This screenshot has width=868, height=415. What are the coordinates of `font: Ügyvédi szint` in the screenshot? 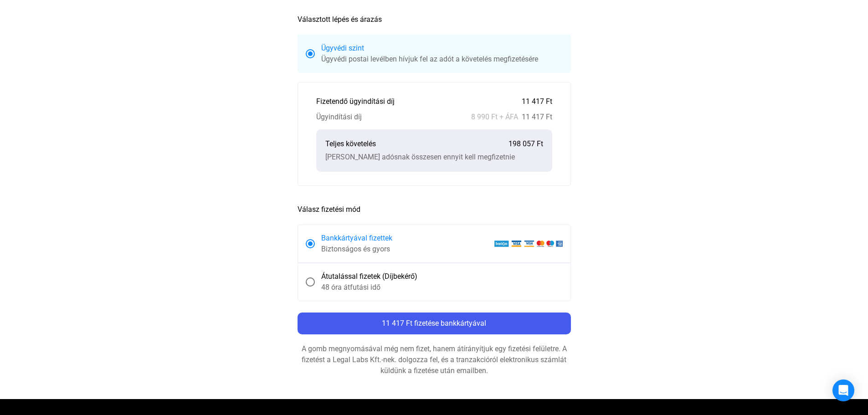 It's located at (343, 48).